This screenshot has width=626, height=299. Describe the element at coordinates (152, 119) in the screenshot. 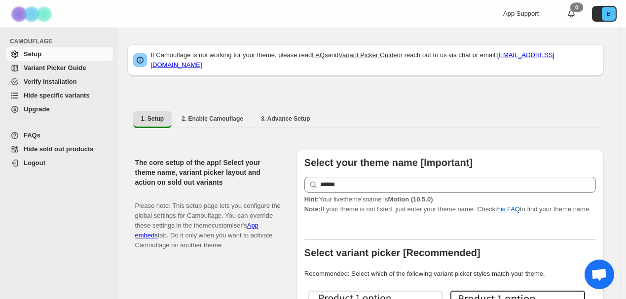

I see `span: 1. Setup` at that location.